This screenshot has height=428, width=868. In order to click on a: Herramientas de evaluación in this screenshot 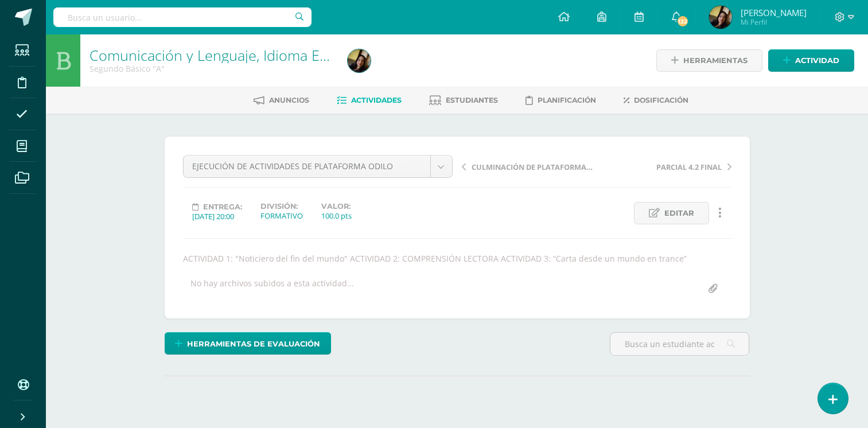, I will do `click(248, 343)`.